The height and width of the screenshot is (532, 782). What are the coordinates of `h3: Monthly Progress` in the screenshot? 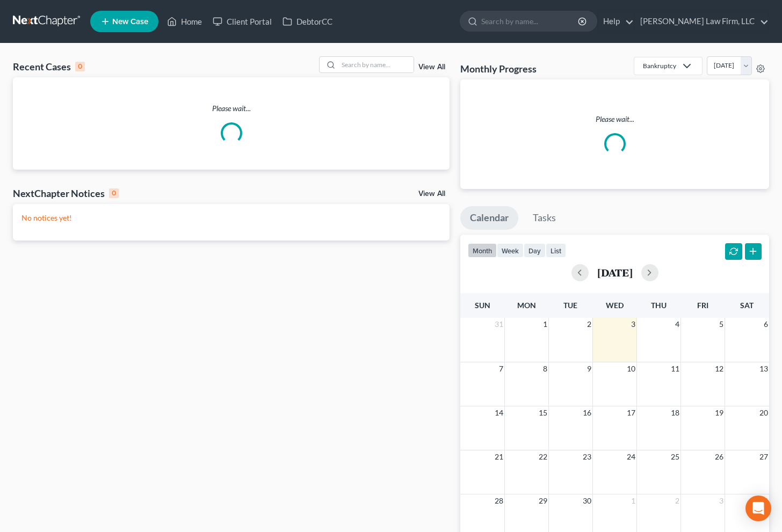 It's located at (498, 69).